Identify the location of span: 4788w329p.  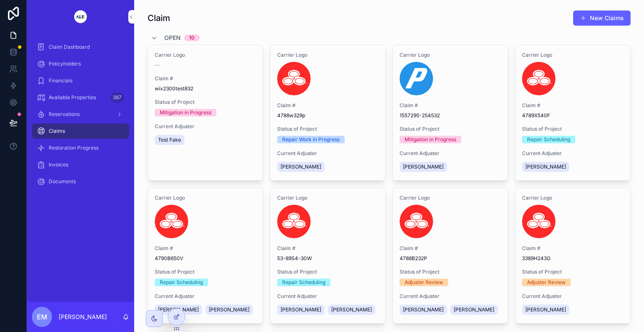
(328, 115).